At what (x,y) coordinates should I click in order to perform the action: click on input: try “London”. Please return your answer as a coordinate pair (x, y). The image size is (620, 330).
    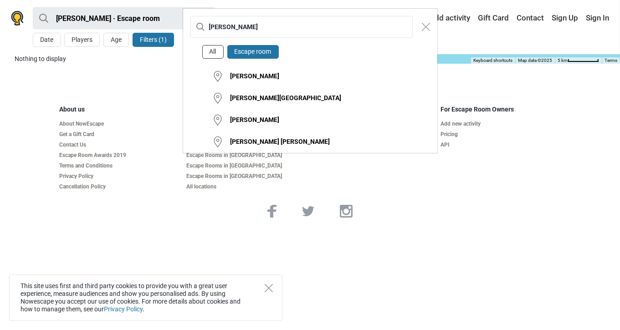
    Looking at the image, I should click on (302, 27).